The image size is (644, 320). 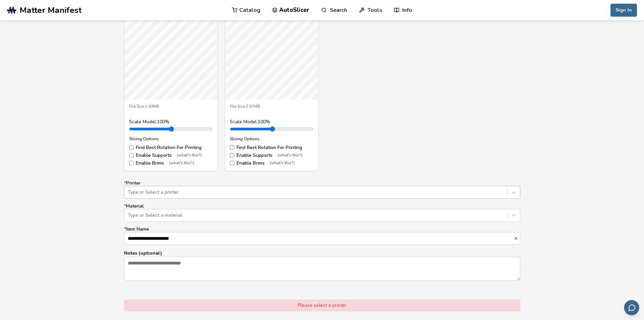 I want to click on span: Matter Manifest, so click(x=50, y=10).